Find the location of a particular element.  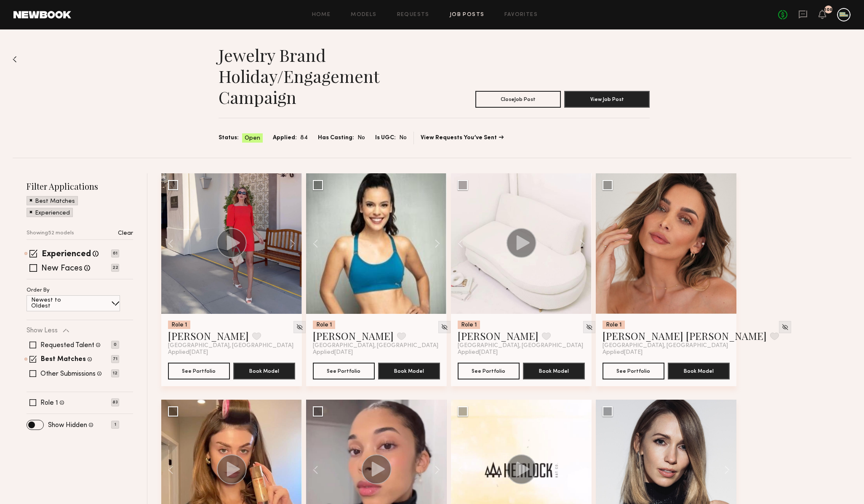

a: Requests is located at coordinates (413, 15).